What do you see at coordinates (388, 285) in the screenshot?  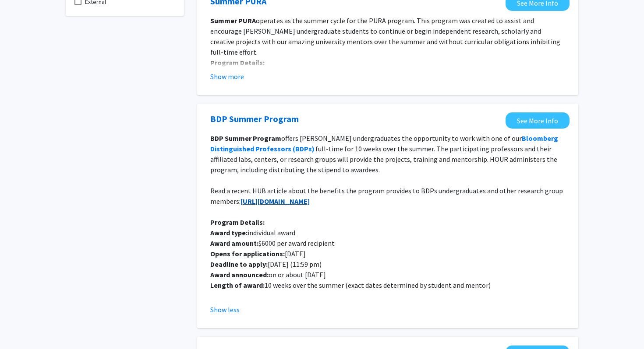 I see `p: 10 weeks over the summer (exact dates determined by student and mentor)` at bounding box center [388, 285].